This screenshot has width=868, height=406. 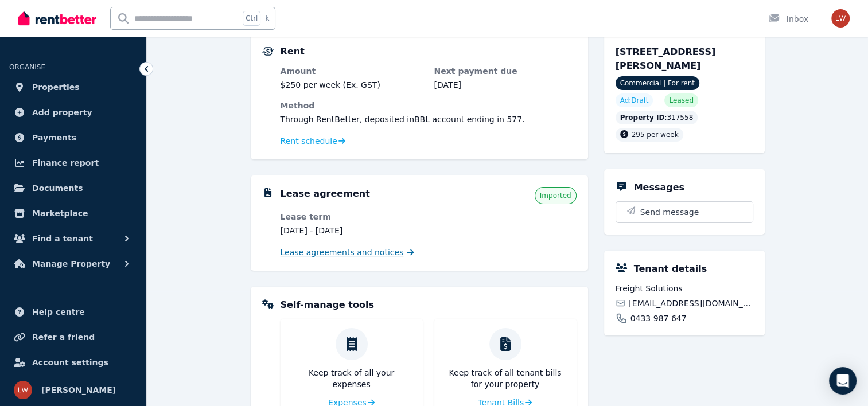 What do you see at coordinates (555, 195) in the screenshot?
I see `span: Imported` at bounding box center [555, 195].